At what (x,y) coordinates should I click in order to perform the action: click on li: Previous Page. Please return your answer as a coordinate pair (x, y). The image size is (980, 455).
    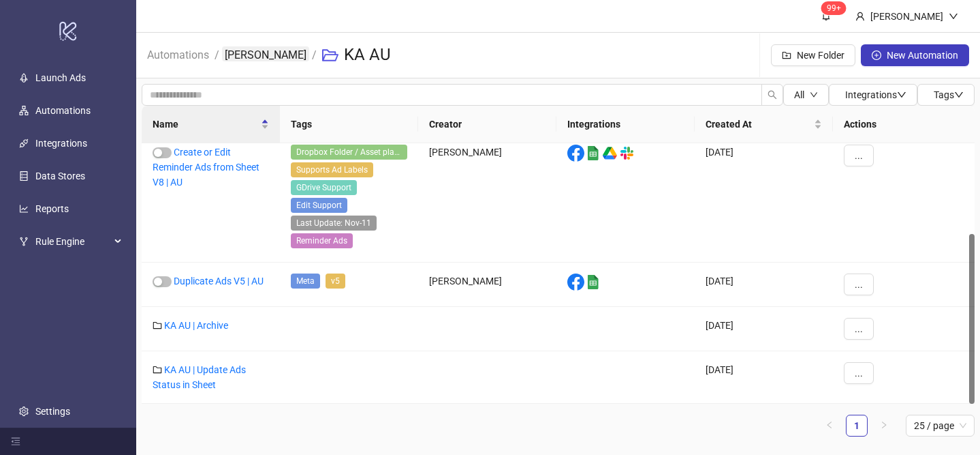
    Looking at the image, I should click on (829, 426).